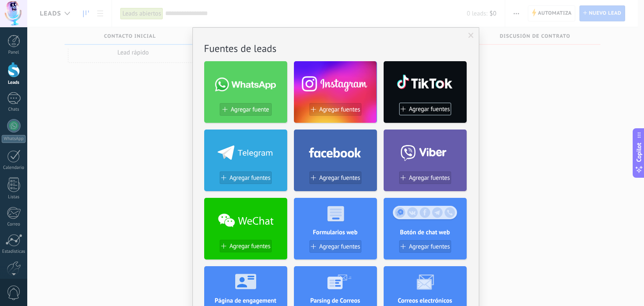 The width and height of the screenshot is (644, 306). I want to click on div: Leads, so click(14, 82).